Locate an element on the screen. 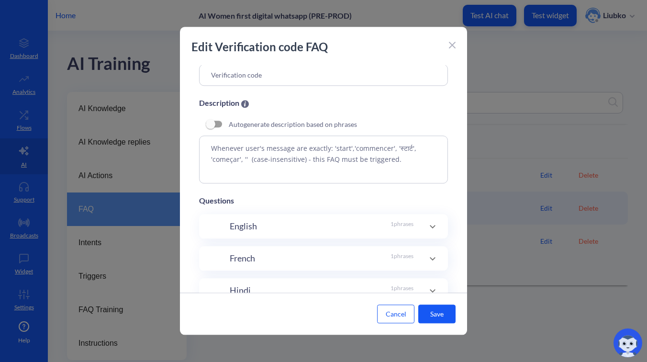 The height and width of the screenshot is (362, 647). div: French1phrases is located at coordinates (323, 258).